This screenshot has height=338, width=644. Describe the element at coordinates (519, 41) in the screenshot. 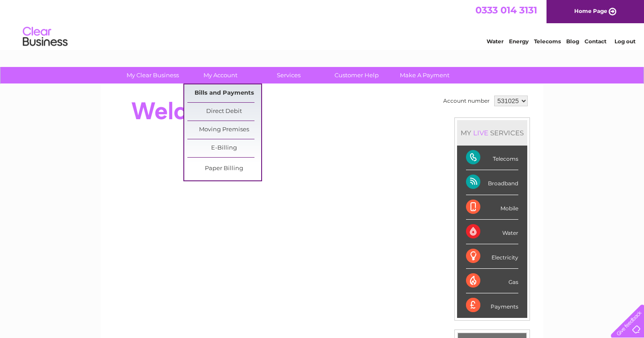

I see `a: Energy` at that location.